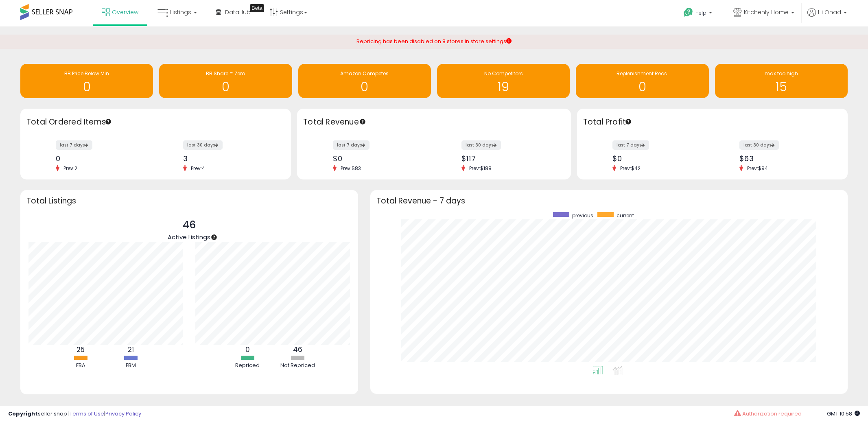 The image size is (868, 422). I want to click on div: 0, so click(102, 158).